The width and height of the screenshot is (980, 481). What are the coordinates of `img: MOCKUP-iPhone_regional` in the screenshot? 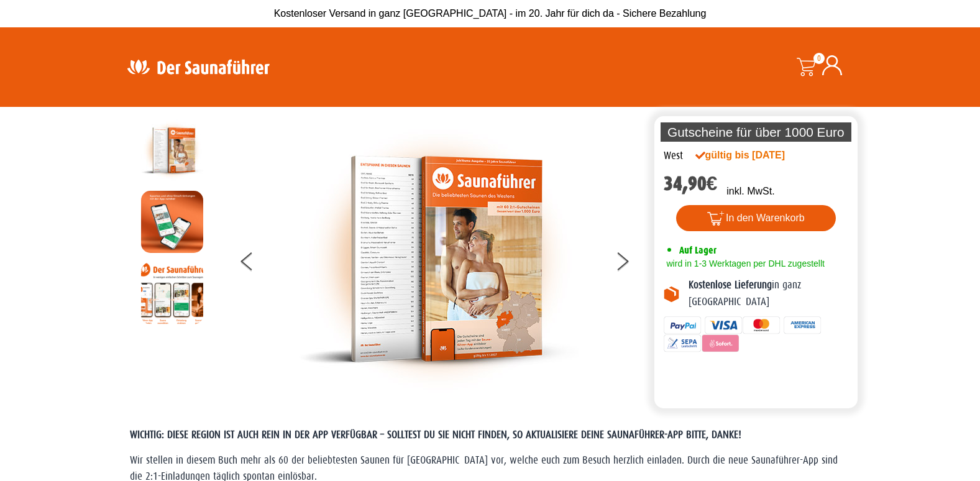 It's located at (172, 222).